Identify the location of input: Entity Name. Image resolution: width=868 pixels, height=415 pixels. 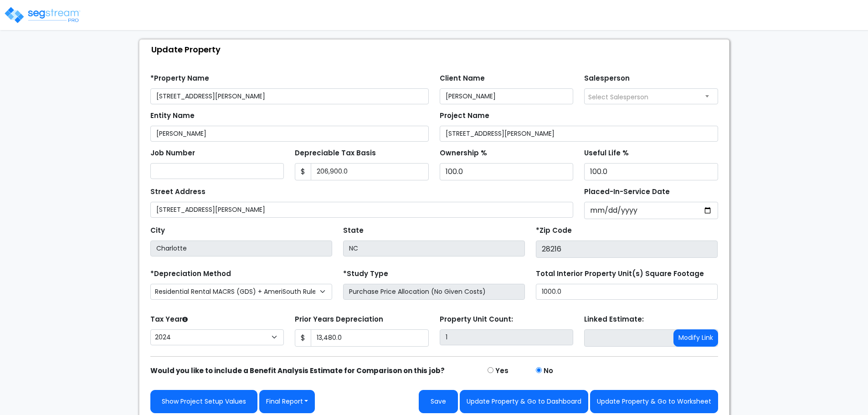
(289, 133).